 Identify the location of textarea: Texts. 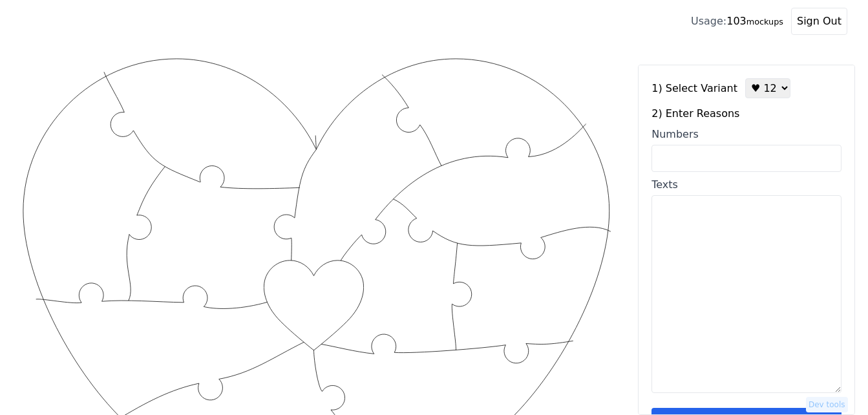
(746, 294).